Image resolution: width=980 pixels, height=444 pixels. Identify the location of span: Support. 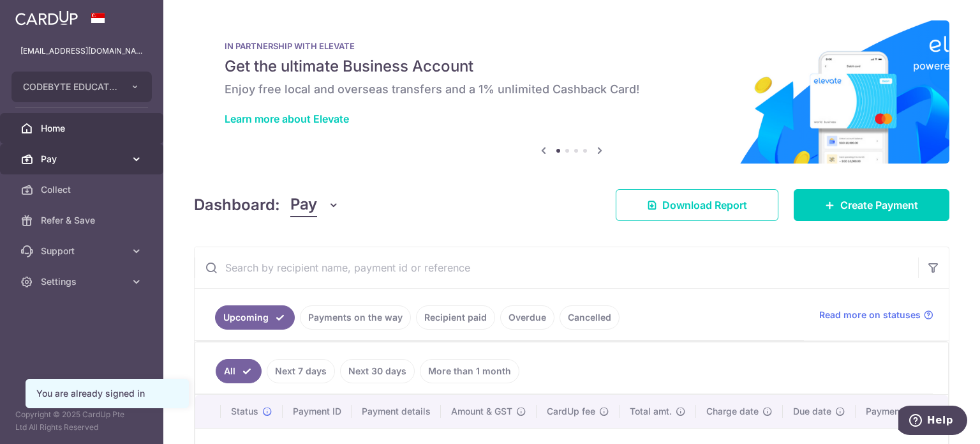
(83, 251).